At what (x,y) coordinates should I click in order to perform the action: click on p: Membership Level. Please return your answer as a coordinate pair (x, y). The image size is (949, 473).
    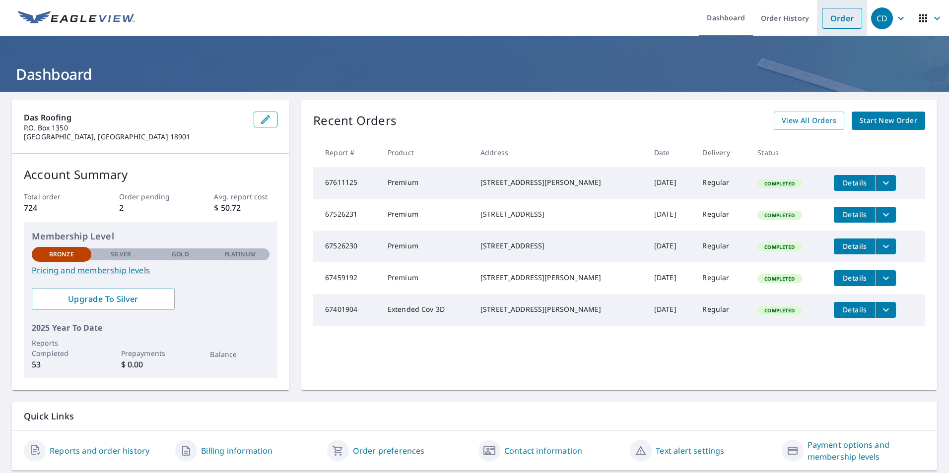
    Looking at the image, I should click on (150, 236).